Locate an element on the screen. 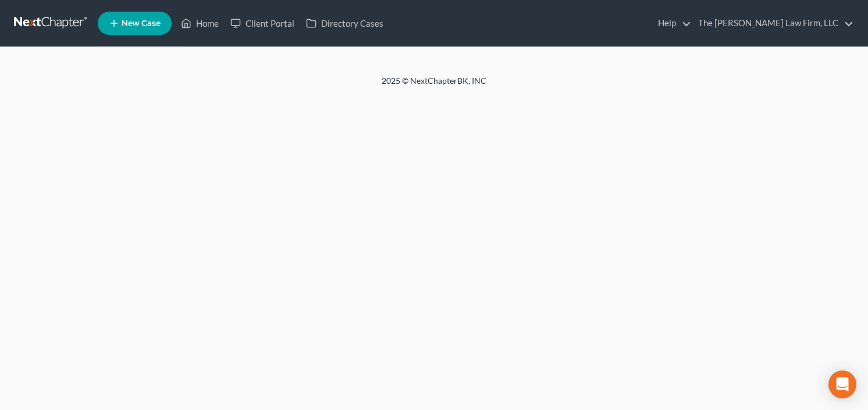 The height and width of the screenshot is (410, 868). new-legal-case-button: New Case is located at coordinates (134, 24).